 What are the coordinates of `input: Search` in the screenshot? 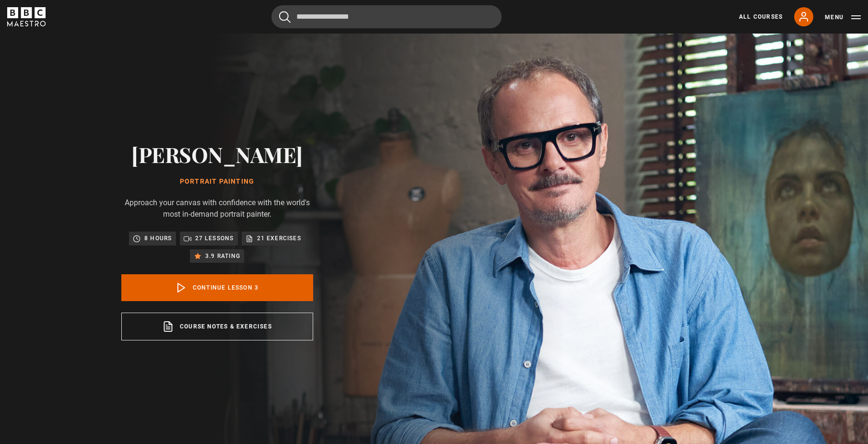 It's located at (386, 17).